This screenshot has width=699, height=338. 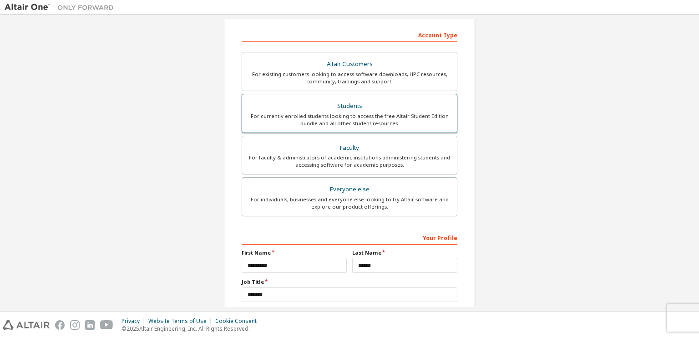 I want to click on img: facebook.svg, so click(x=60, y=324).